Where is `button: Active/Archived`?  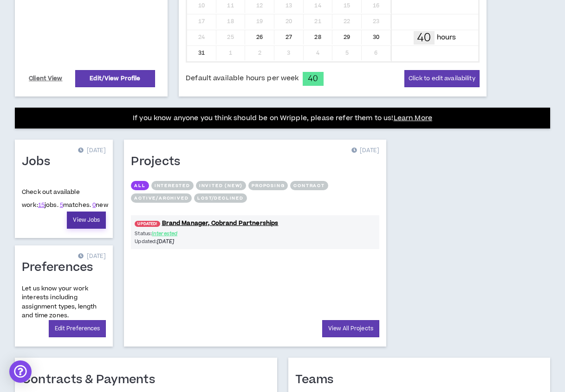 button: Active/Archived is located at coordinates (161, 198).